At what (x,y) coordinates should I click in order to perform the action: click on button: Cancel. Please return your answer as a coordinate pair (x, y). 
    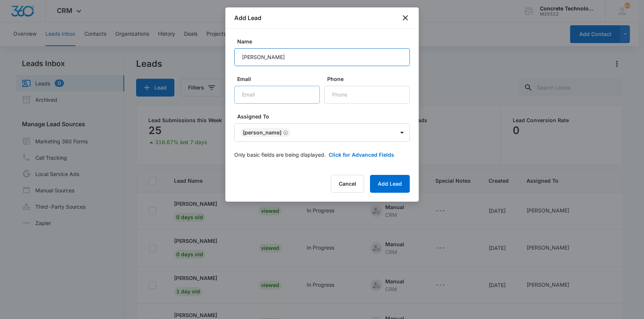
    Looking at the image, I should click on (347, 184).